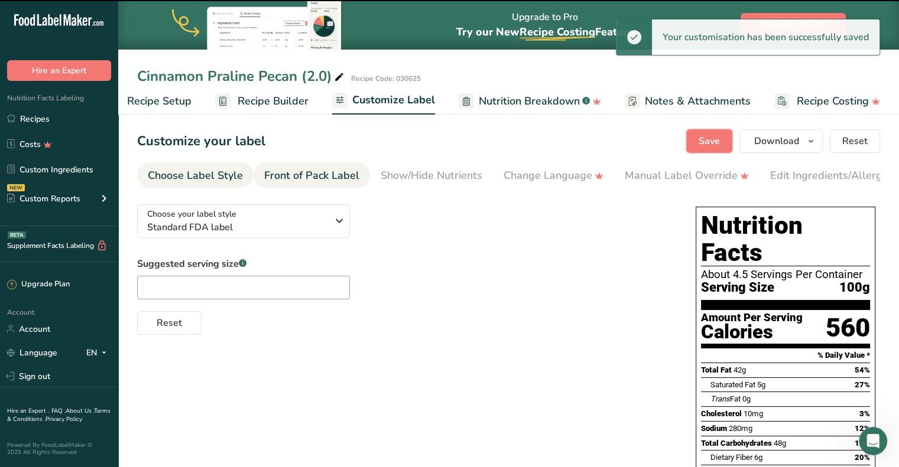  Describe the element at coordinates (765, 37) in the screenshot. I see `div: Your customisation has been successfully saved` at that location.